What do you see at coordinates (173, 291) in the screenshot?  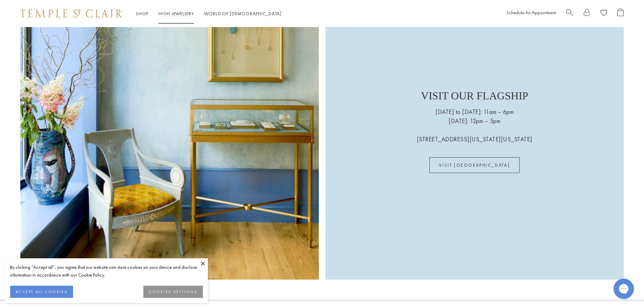 I see `button: COOKIES SETTINGS` at bounding box center [173, 291].